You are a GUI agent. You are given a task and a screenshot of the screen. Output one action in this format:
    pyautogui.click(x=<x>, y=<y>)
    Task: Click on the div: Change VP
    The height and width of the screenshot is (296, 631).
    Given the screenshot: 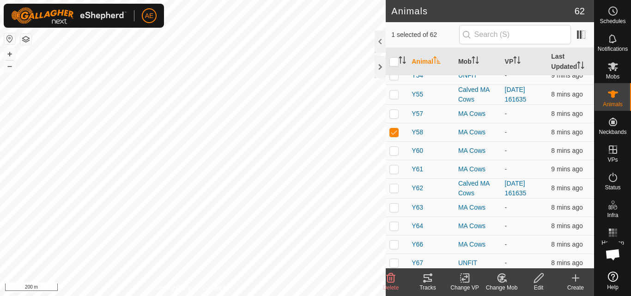 What is the action you would take?
    pyautogui.click(x=465, y=288)
    